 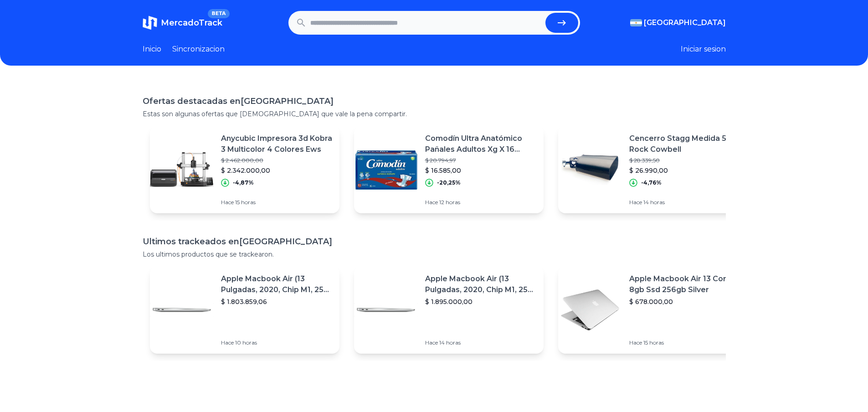 I want to click on button: Iniciar sesion, so click(x=703, y=49).